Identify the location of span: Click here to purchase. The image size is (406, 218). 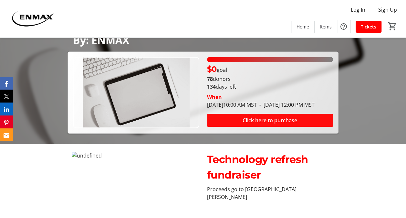
(270, 120).